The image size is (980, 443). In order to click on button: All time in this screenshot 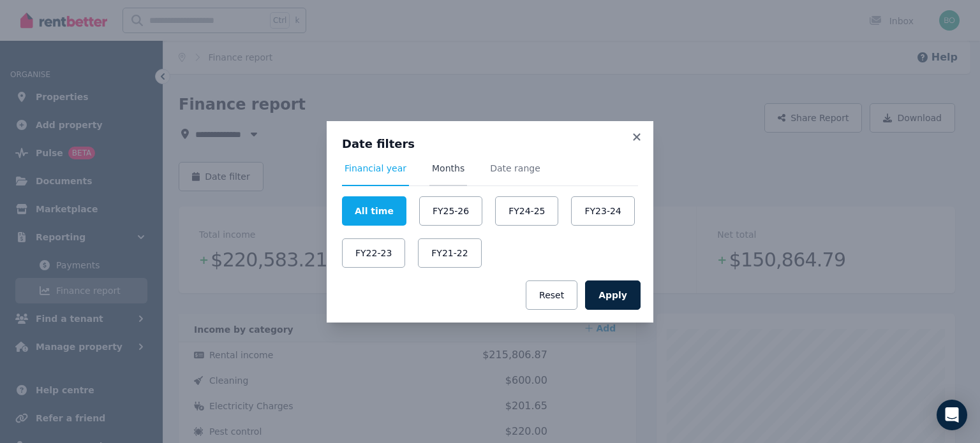, I will do `click(374, 211)`.